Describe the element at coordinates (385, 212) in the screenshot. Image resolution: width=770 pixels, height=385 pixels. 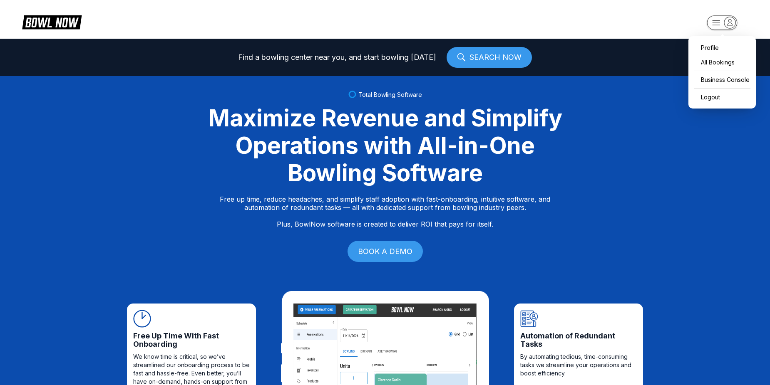
I see `p: Free up time, reduce headaches, and simplify staff adoption with fast-onboarding, intuitive softw...` at that location.